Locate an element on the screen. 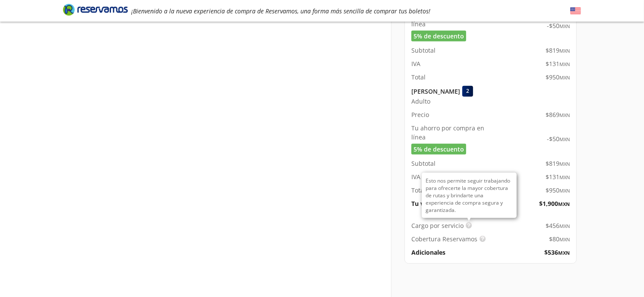 This screenshot has width=644, height=297. span: $ 869 is located at coordinates (558, 115).